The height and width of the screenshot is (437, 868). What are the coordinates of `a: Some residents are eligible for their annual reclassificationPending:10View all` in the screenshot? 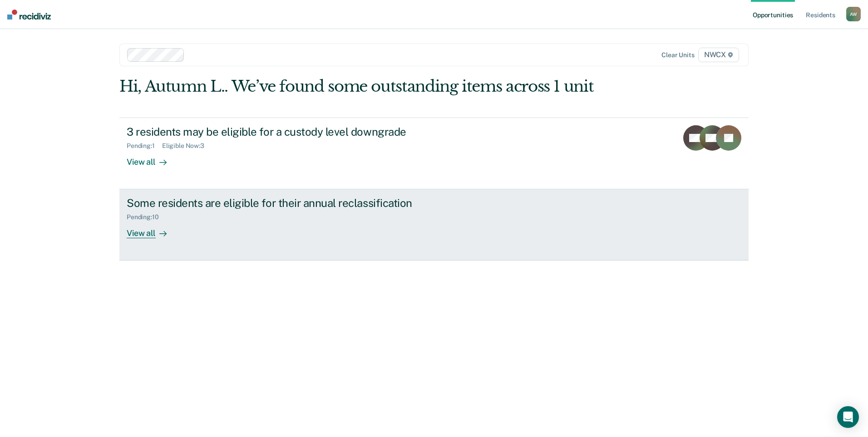 It's located at (434, 225).